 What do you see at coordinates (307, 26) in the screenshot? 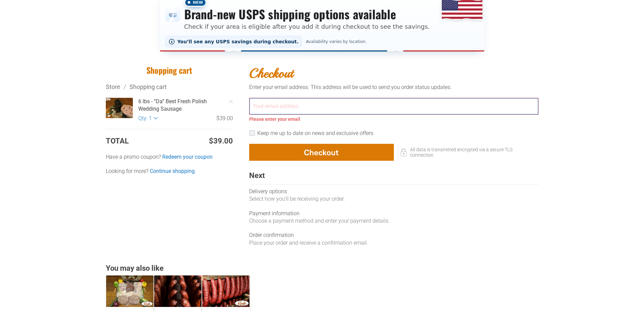
I see `p: Check if your area is eligible after you add it during checkout to see the savings.` at bounding box center [307, 26].